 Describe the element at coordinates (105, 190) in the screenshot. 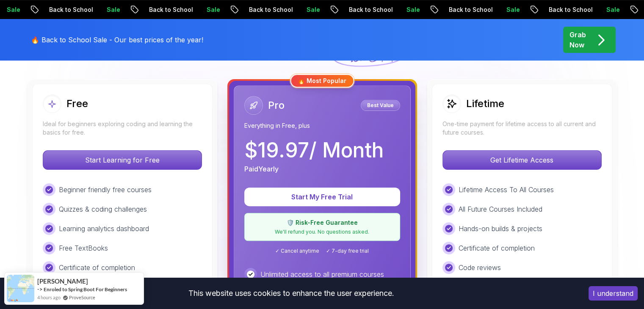

I see `p: Beginner friendly free courses` at that location.